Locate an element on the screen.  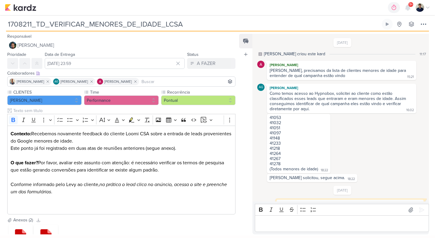
div: (Todos menores de idade) is located at coordinates (294, 169).